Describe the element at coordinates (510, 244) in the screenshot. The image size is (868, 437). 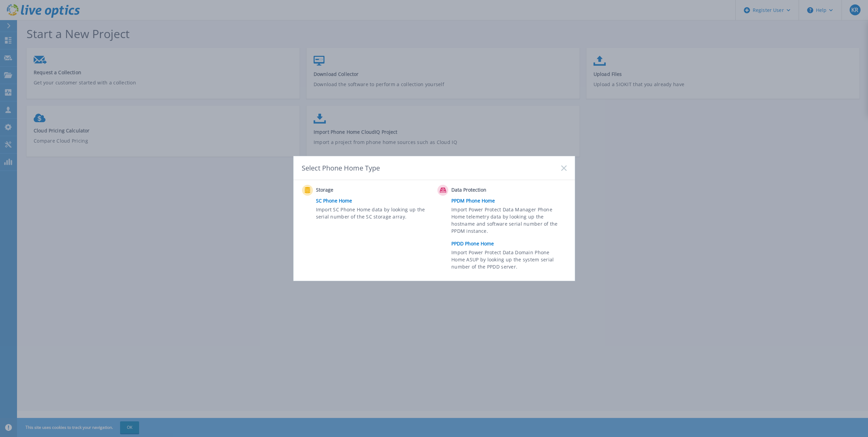
I see `a: PPDD Phone Home` at that location.